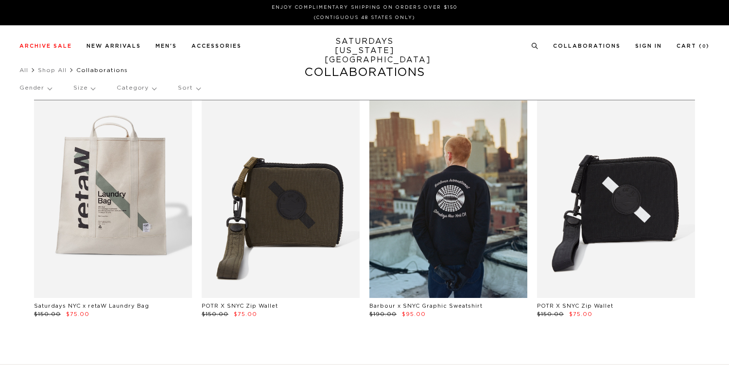  What do you see at coordinates (693, 46) in the screenshot?
I see `a: Cart (0)` at bounding box center [693, 46].